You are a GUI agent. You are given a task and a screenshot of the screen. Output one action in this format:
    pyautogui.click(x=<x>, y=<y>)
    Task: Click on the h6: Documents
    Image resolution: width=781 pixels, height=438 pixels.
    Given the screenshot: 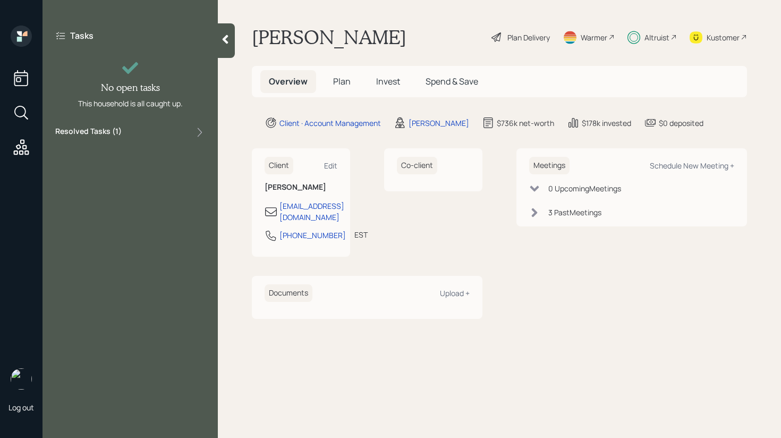 What is the action you would take?
    pyautogui.click(x=289, y=293)
    